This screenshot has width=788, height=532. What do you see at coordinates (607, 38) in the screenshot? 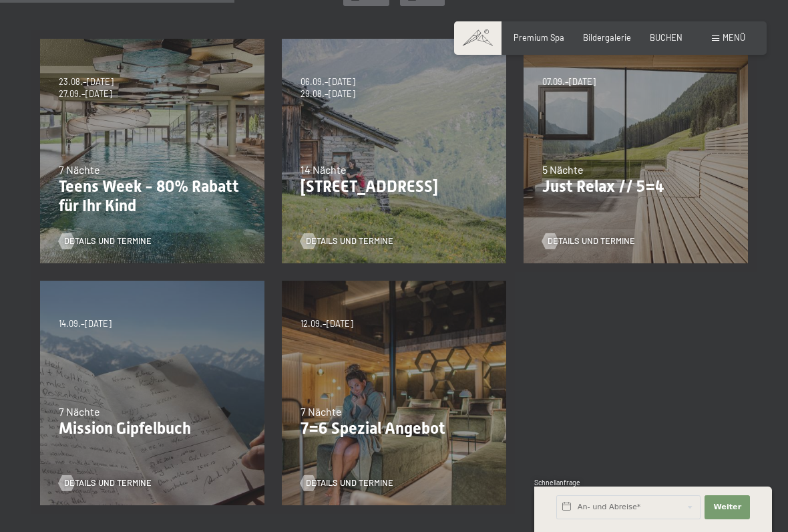
I see `span: Bildergalerie` at bounding box center [607, 38].